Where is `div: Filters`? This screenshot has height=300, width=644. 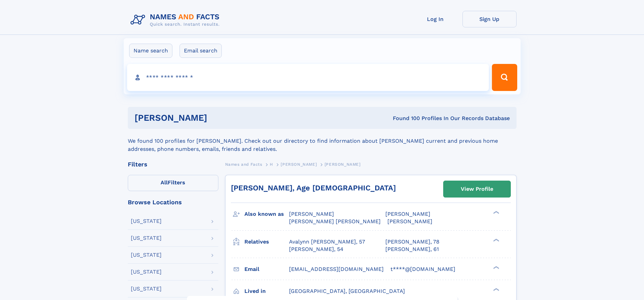
div: Filters is located at coordinates (173, 164).